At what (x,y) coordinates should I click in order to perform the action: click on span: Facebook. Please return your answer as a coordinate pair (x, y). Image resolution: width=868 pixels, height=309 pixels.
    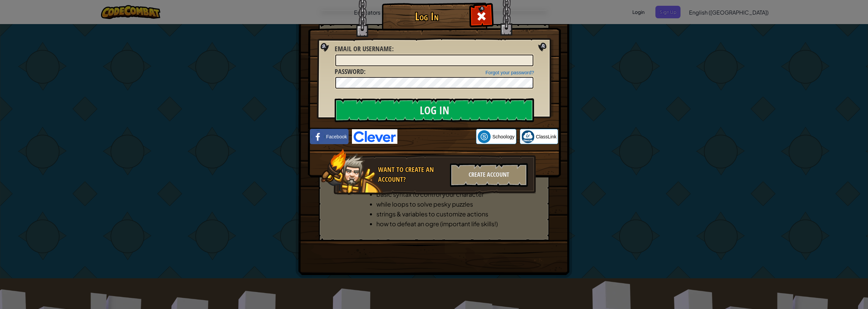
    Looking at the image, I should click on (336, 137).